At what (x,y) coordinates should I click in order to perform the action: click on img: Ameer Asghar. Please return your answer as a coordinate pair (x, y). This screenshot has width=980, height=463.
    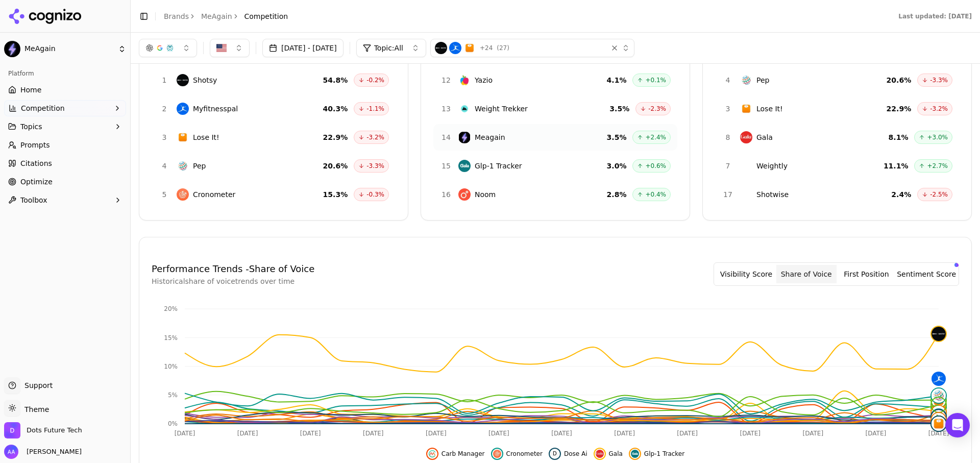
    Looking at the image, I should click on (11, 452).